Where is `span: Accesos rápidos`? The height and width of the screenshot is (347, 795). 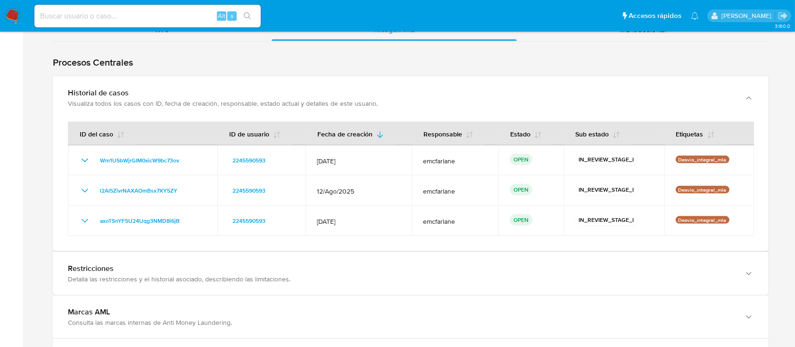
span: Accesos rápidos is located at coordinates (655, 16).